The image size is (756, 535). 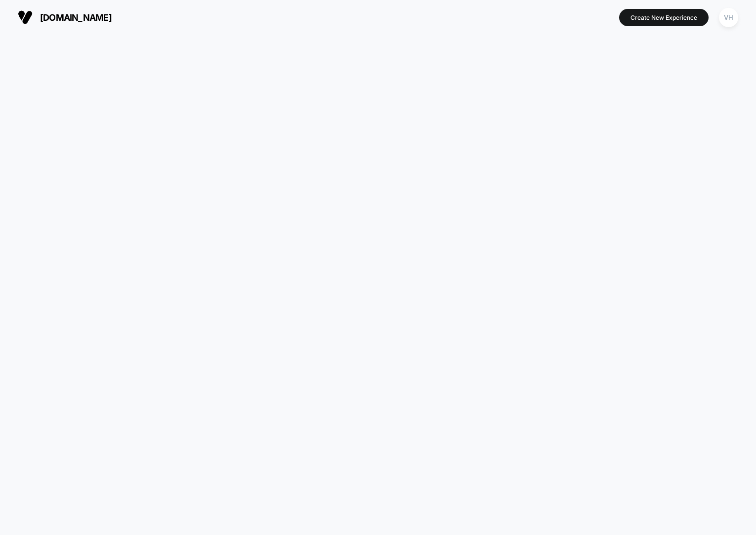 I want to click on button: Create New Experience, so click(x=663, y=17).